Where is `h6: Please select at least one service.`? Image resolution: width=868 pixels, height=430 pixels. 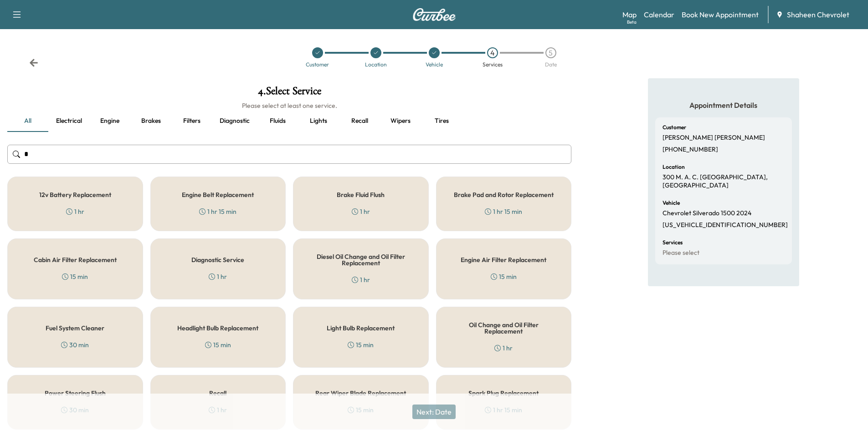 h6: Please select at least one service. is located at coordinates (290, 106).